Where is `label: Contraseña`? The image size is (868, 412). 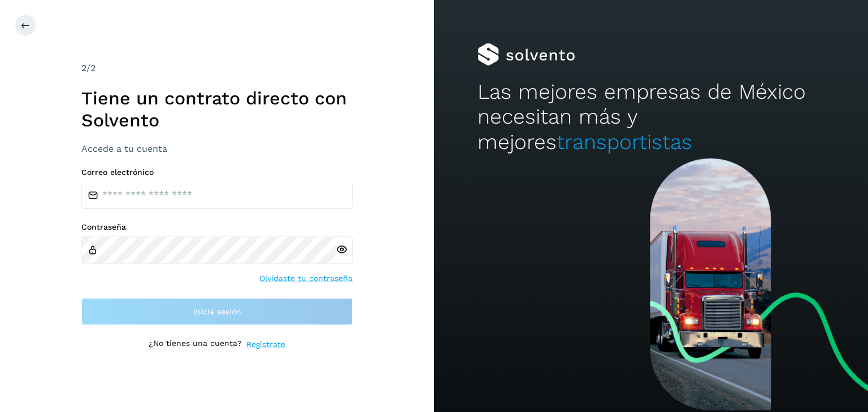 label: Contraseña is located at coordinates (217, 227).